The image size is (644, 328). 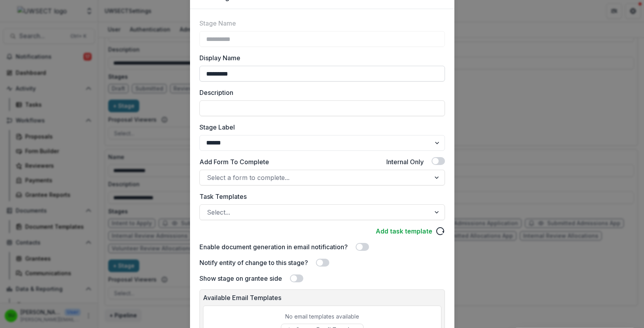 What do you see at coordinates (404, 231) in the screenshot?
I see `a: Add task template` at bounding box center [404, 231].